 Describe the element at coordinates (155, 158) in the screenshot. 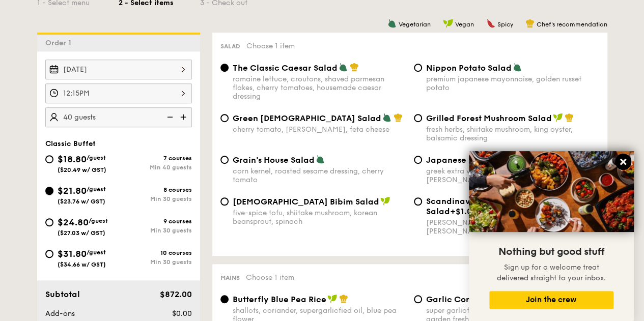

I see `div: 7 courses` at that location.